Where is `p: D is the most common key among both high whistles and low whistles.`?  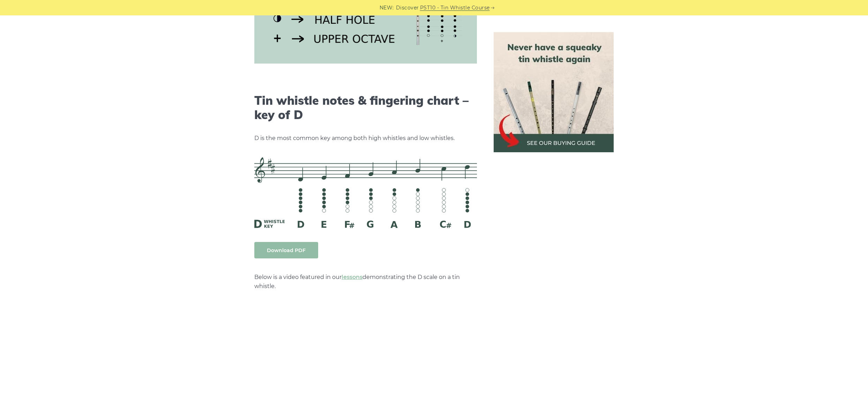
p: D is the most common key among both high whistles and low whistles. is located at coordinates (366, 138).